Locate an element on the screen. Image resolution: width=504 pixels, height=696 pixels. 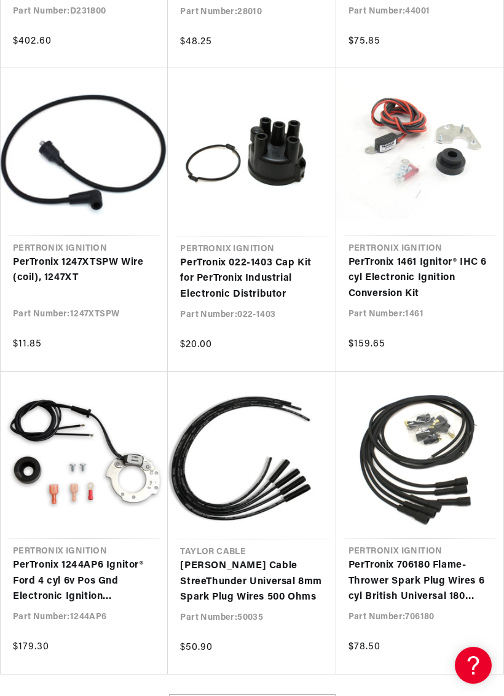
a: PerTronix 1461 Ignitor® IHC 6 cyl Electronic Ignition Conversion Kit is located at coordinates (420, 278).